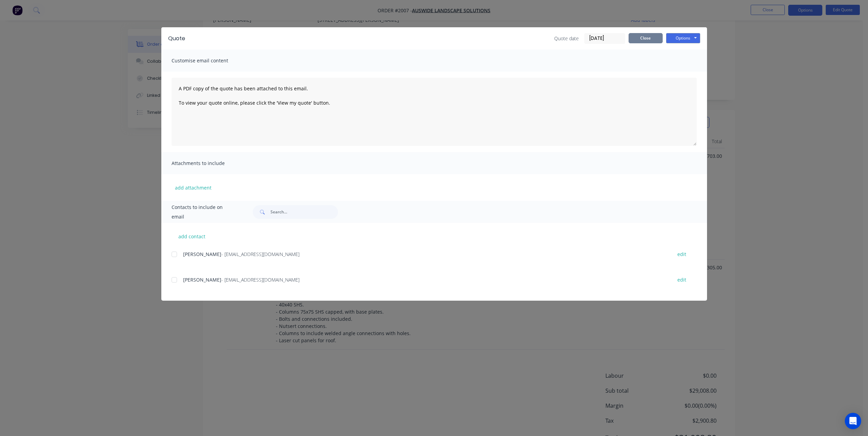 This screenshot has width=868, height=436. I want to click on div: Open Intercom Messenger, so click(853, 421).